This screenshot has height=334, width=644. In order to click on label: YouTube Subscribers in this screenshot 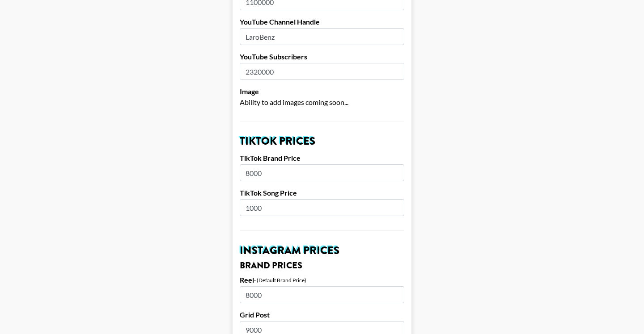, I will do `click(322, 57)`.